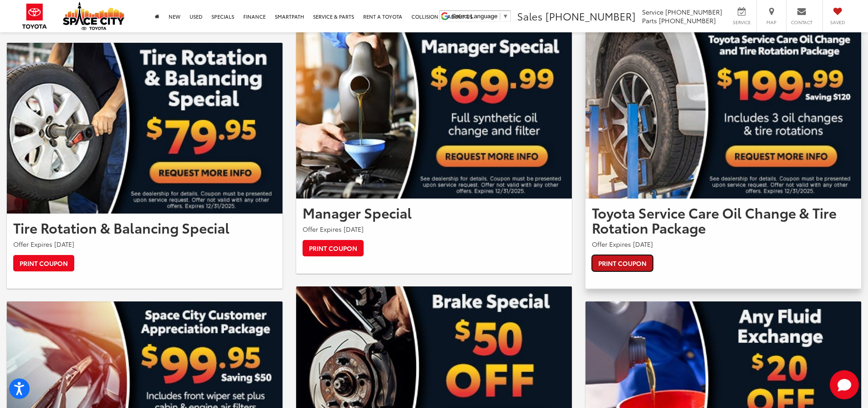 This screenshot has width=868, height=408. I want to click on img: Toyota Service Care Oil Change & Tire Rotation Package, so click(723, 113).